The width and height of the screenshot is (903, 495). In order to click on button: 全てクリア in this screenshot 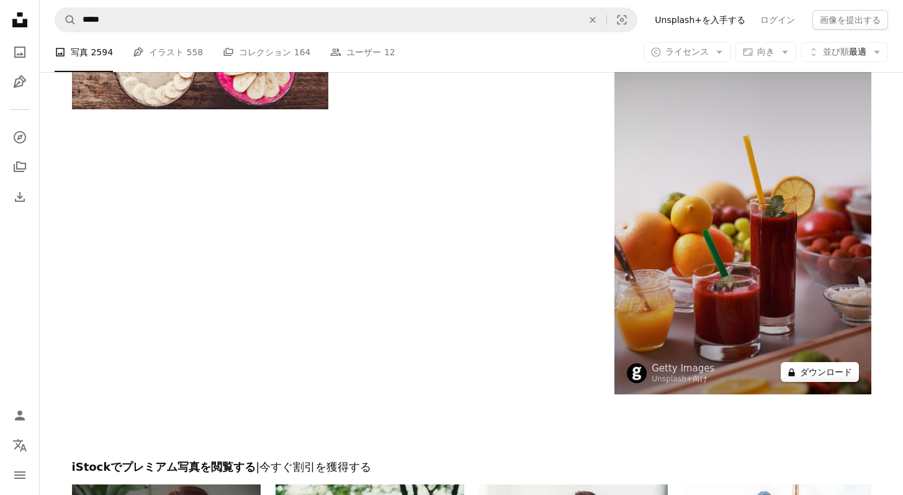, I will do `click(593, 20)`.